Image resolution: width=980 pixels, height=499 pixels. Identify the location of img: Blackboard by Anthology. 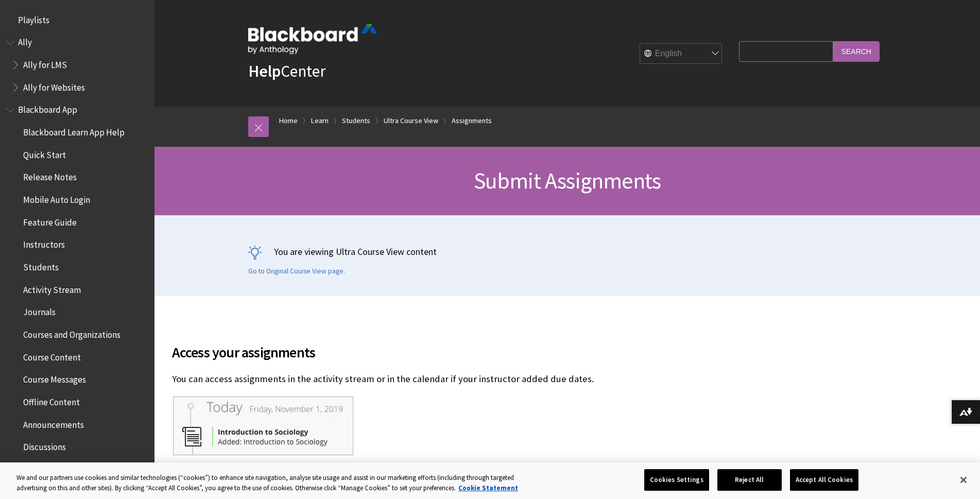
(312, 39).